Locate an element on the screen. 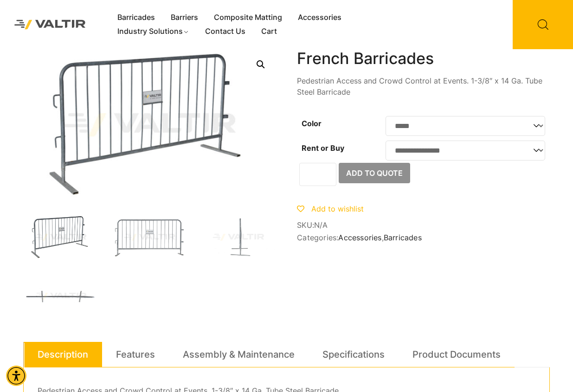 The image size is (573, 392). span: N/A is located at coordinates (321, 225).